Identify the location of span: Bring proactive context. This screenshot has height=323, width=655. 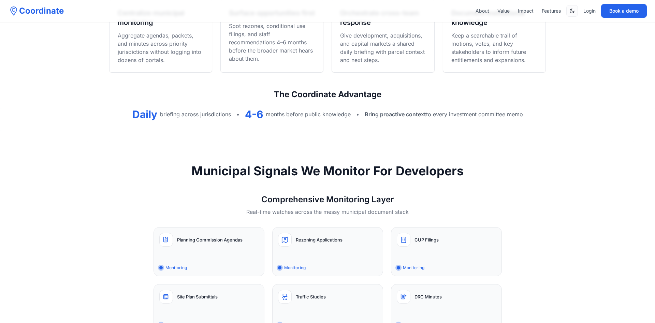
(395, 114).